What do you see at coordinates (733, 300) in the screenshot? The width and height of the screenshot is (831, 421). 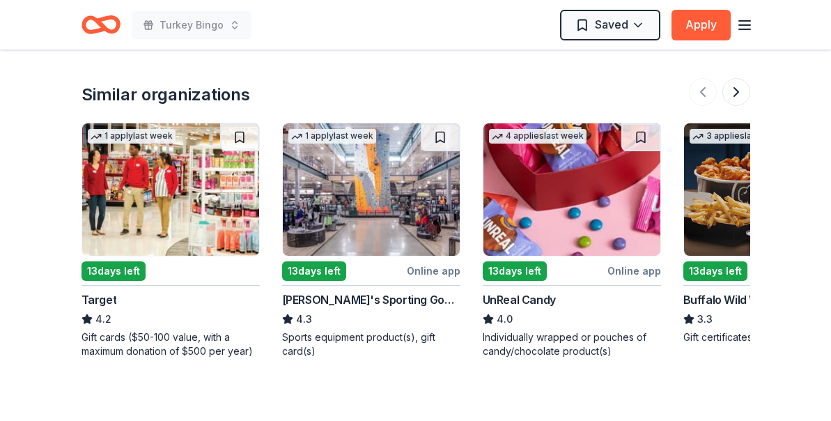 I see `div: Buffalo Wild Wings` at bounding box center [733, 300].